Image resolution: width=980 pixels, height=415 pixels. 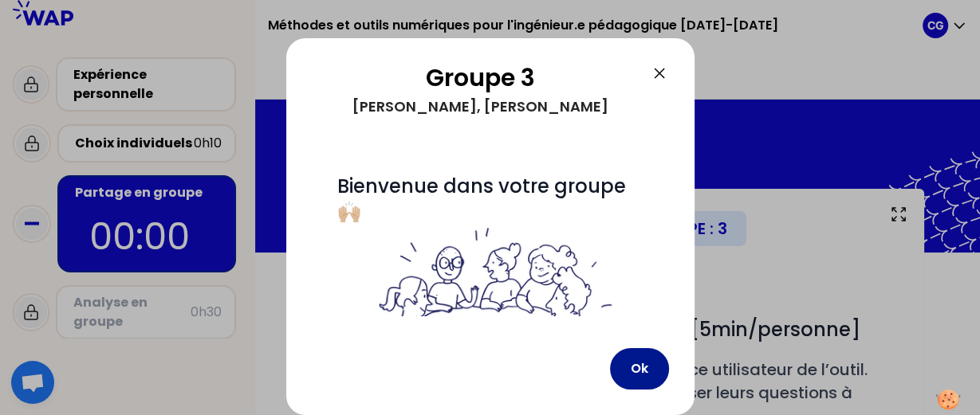 I want to click on button: Ok, so click(x=639, y=369).